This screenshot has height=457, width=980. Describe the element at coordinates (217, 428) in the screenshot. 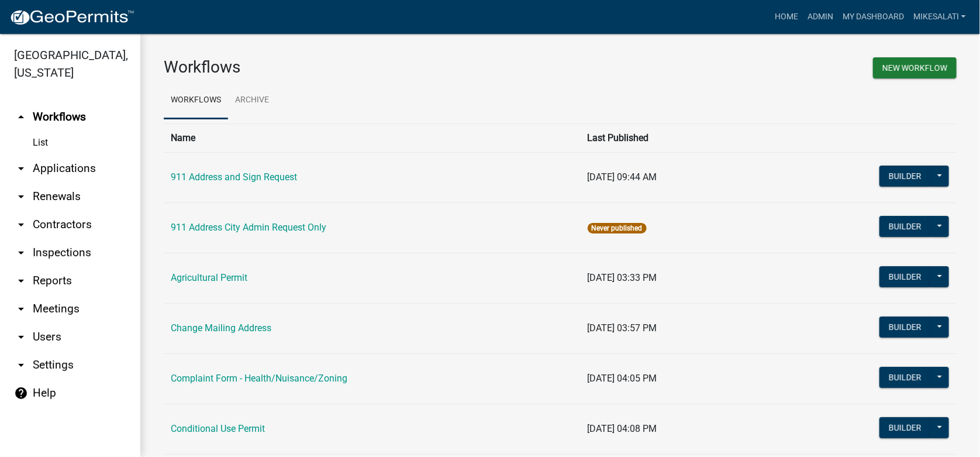

I see `a: Conditional Use Permit` at that location.